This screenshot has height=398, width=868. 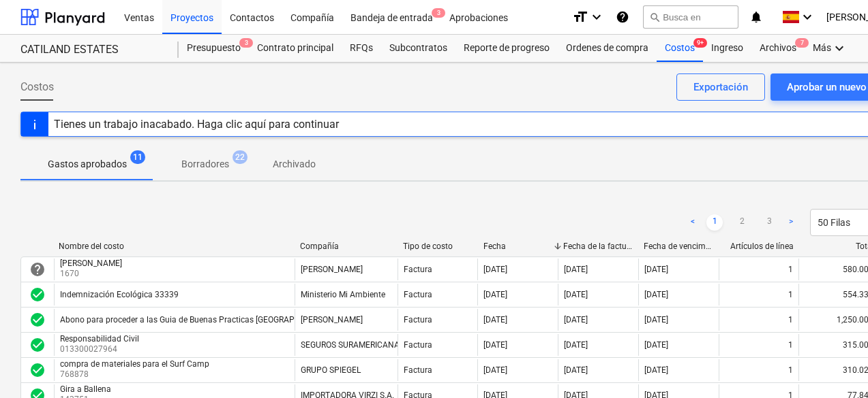 I want to click on div: Indemnización Ecológica 33339, so click(x=119, y=295).